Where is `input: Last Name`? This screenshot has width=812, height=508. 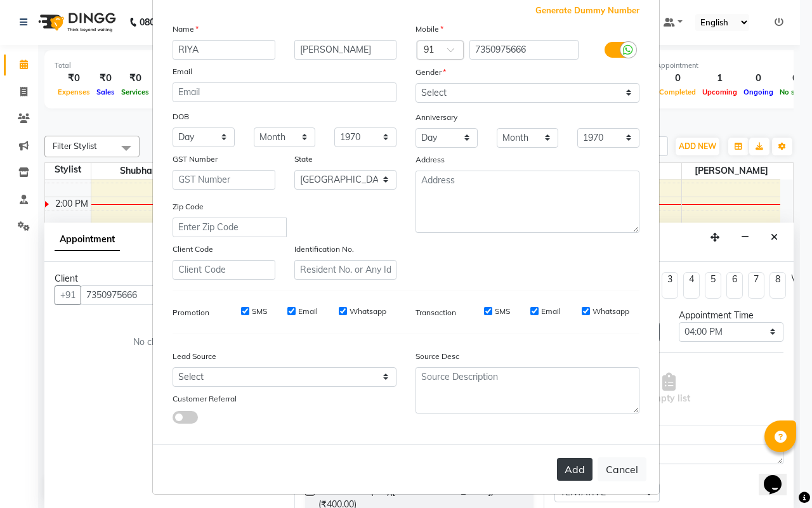
input: Last Name is located at coordinates (346, 49).